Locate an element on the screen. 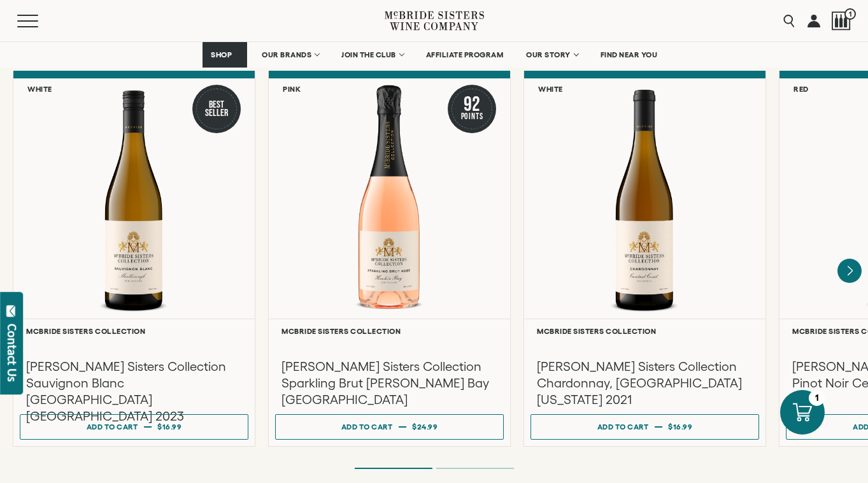 The width and height of the screenshot is (868, 483). a: OUR STORY is located at coordinates (552, 55).